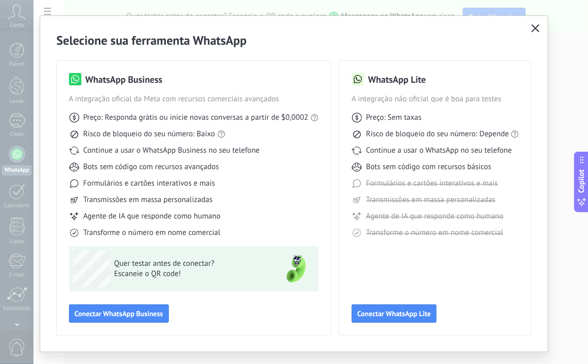 This screenshot has width=588, height=364. I want to click on span: Risco de bloqueio do seu número: Depende, so click(438, 134).